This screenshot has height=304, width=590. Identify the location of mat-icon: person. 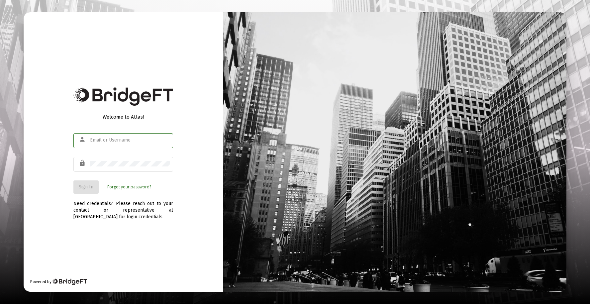
(83, 140).